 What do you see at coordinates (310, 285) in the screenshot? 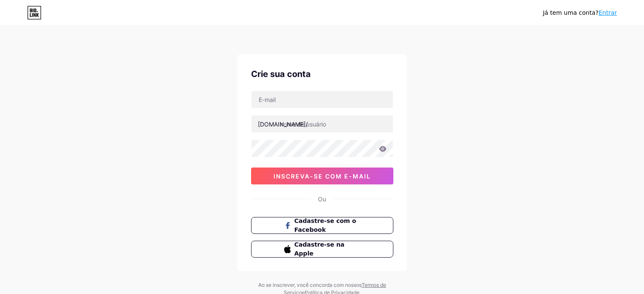
I see `font: Ao se inscrever, você concorda com nossos` at bounding box center [310, 285].